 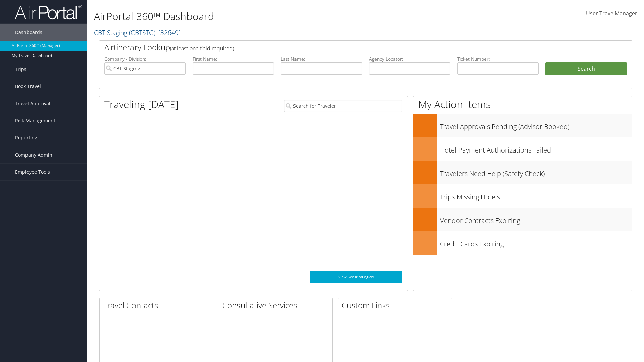 What do you see at coordinates (343, 106) in the screenshot?
I see `input: Search for Traveler` at bounding box center [343, 106].